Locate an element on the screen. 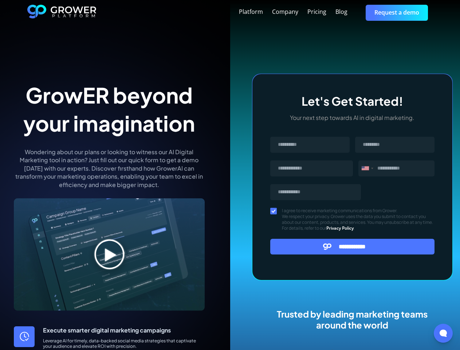 This screenshot has height=350, width=460. h1: GrowER beyond your imagination is located at coordinates (109, 109).